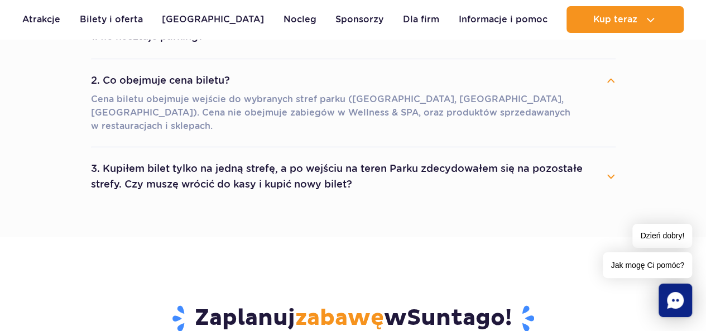  I want to click on button: Kup teraz, so click(625, 20).